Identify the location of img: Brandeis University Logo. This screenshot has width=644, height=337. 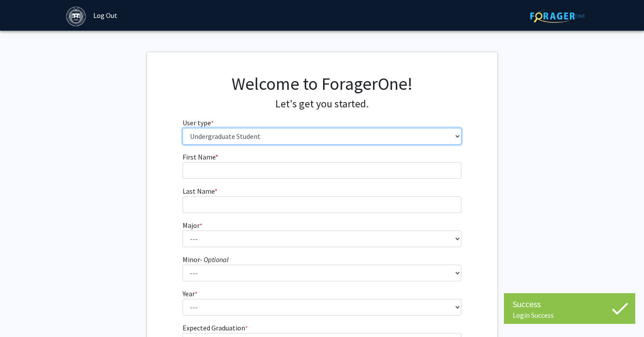
(76, 16).